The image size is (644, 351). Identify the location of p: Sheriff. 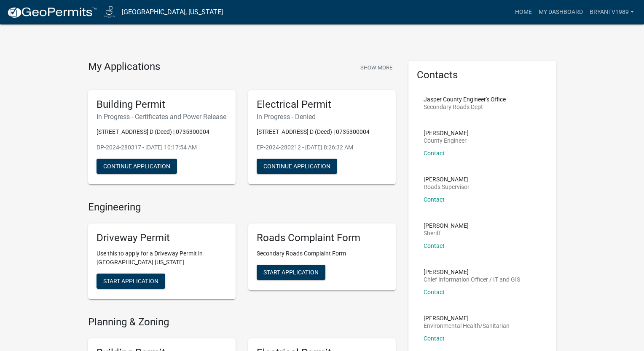
(446, 233).